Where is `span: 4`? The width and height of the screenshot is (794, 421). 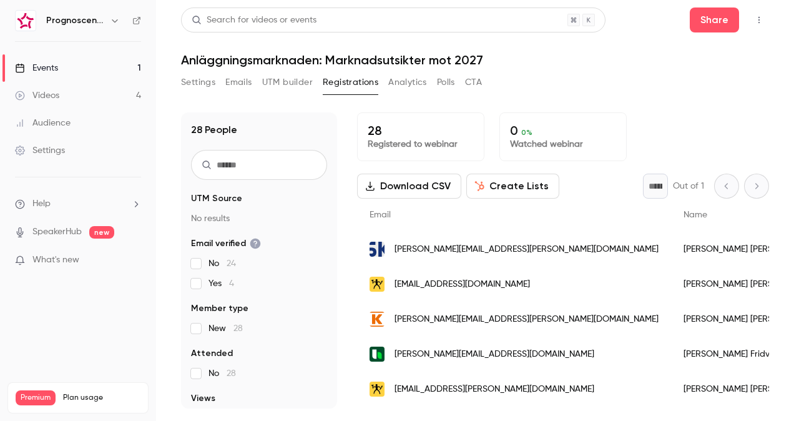
span: 4 is located at coordinates (231, 283).